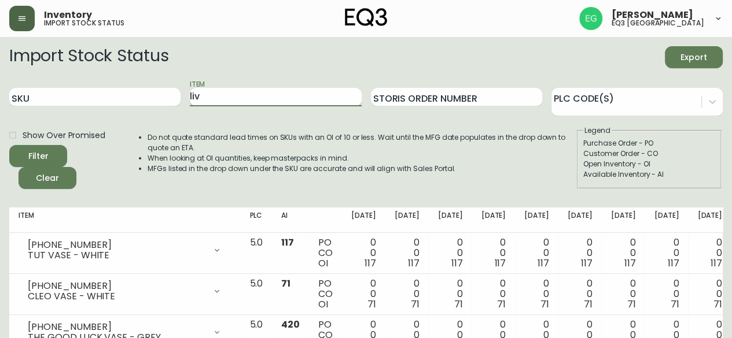 This screenshot has width=732, height=338. I want to click on span: Clear, so click(47, 178).